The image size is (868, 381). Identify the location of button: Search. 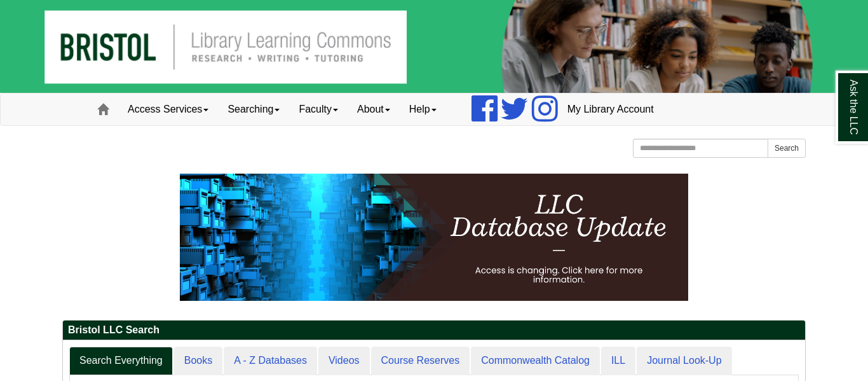
(786, 148).